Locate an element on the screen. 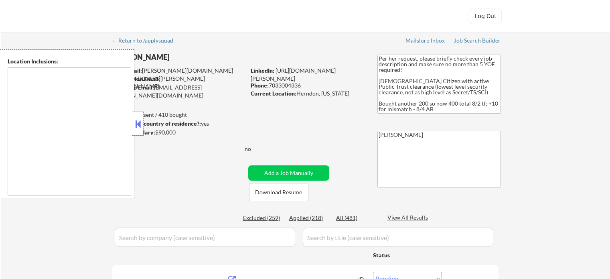 This screenshot has width=610, height=279. div: Job Search Builder is located at coordinates (477, 41).